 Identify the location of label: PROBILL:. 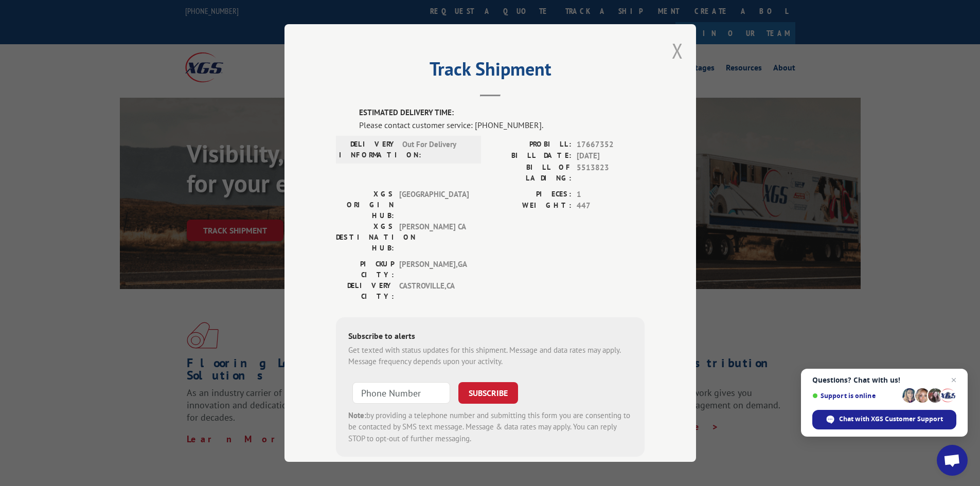
(531, 144).